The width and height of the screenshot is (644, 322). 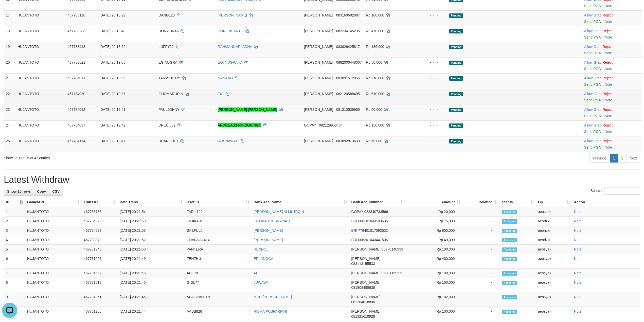 What do you see at coordinates (166, 46) in the screenshot?
I see `span: LUFFY22` at bounding box center [166, 46].